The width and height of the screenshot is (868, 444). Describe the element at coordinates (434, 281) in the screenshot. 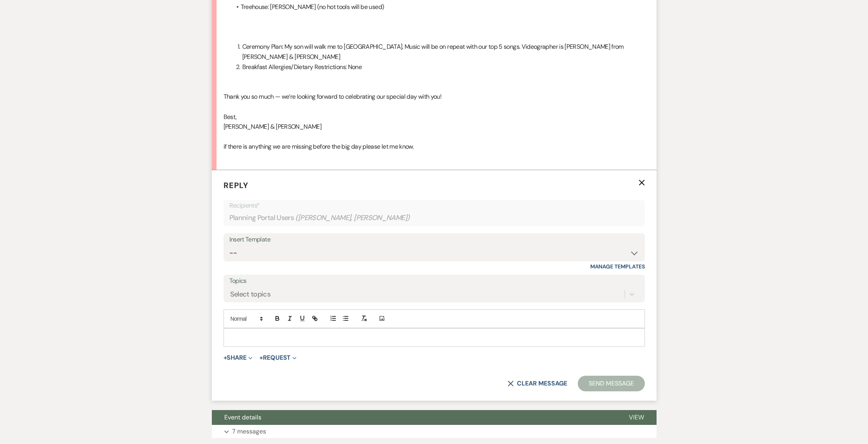

I see `label: Topics` at that location.